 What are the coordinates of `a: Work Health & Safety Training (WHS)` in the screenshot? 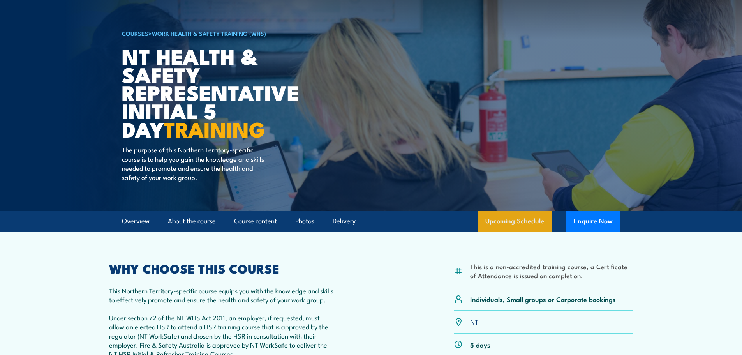 It's located at (209, 33).